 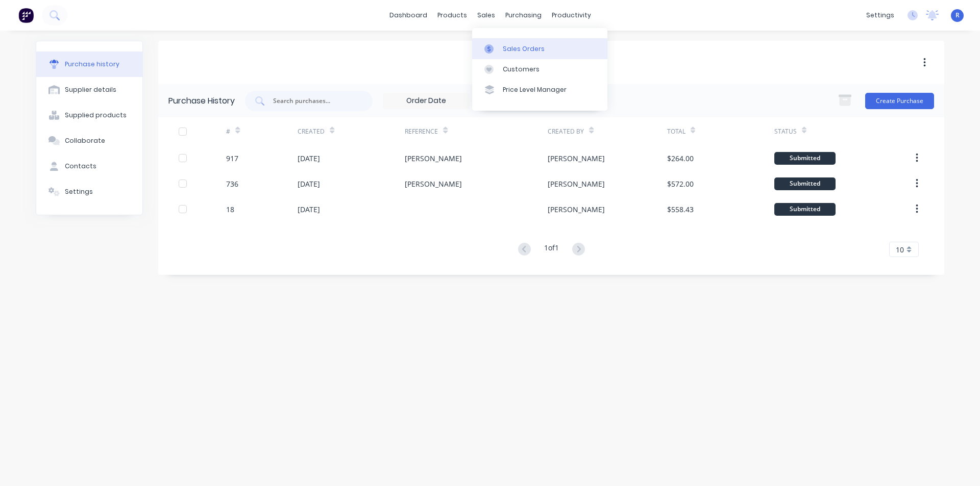 What do you see at coordinates (89, 89) in the screenshot?
I see `button: Supplier details` at bounding box center [89, 89].